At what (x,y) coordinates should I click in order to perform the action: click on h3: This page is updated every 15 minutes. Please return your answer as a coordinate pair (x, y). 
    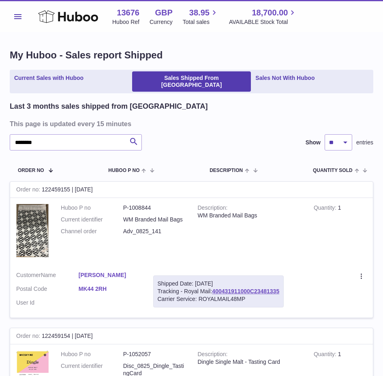
    Looking at the image, I should click on (190, 124).